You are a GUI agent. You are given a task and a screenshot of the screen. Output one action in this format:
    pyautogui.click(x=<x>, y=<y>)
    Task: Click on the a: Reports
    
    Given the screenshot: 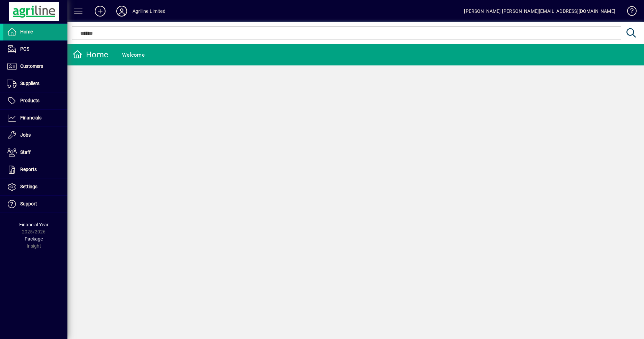 What is the action you would take?
    pyautogui.click(x=35, y=170)
    